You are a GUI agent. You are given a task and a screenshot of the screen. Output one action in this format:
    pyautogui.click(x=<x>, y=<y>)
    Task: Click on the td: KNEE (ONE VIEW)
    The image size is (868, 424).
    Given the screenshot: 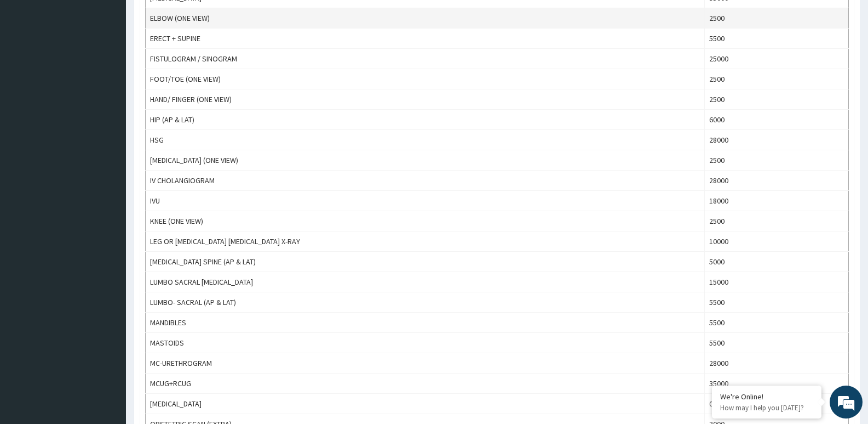 What is the action you would take?
    pyautogui.click(x=425, y=221)
    